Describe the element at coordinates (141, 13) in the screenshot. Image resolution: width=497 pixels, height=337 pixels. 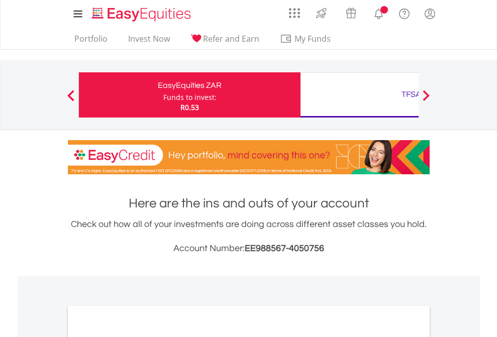
I see `a: Home page` at that location.